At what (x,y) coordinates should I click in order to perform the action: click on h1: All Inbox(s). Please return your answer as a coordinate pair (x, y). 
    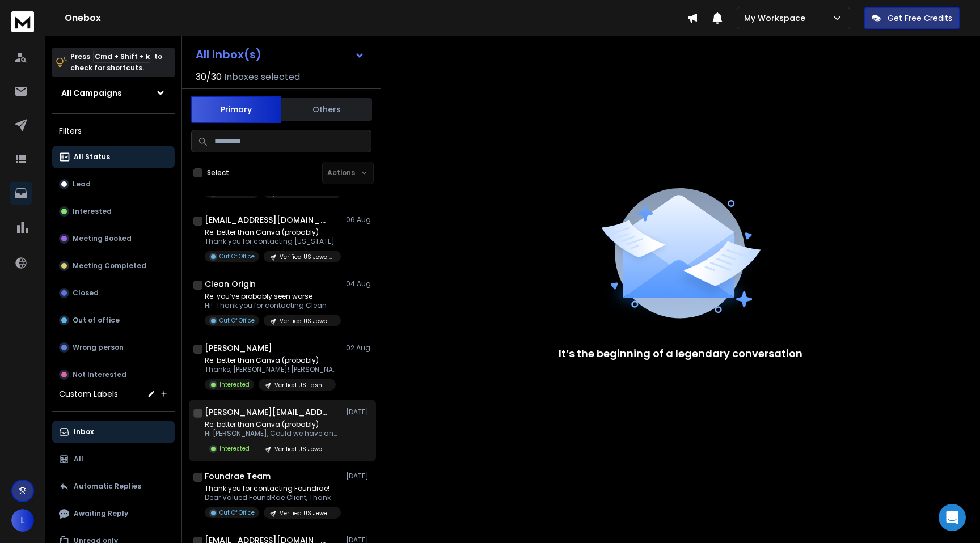
    Looking at the image, I should click on (229, 55).